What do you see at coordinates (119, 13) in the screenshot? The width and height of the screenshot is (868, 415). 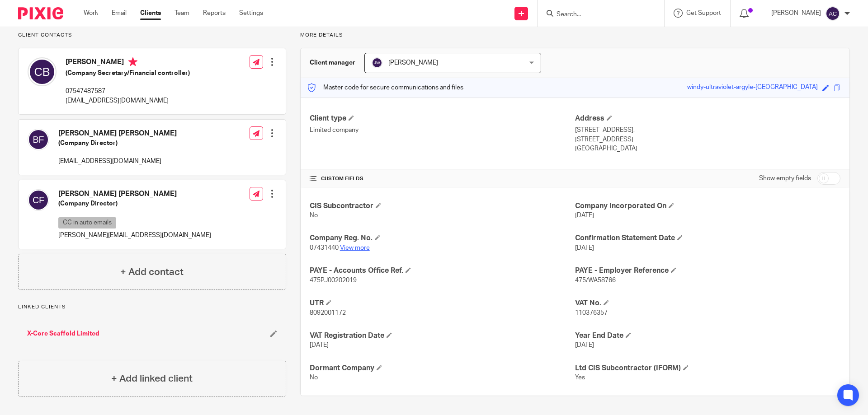 I see `a: Email` at bounding box center [119, 13].